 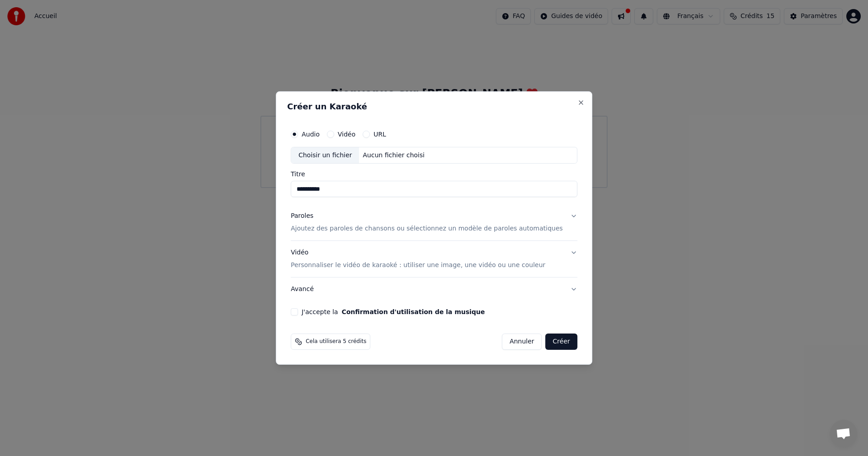 What do you see at coordinates (434, 106) in the screenshot?
I see `h2: Créer un Karaoké` at bounding box center [434, 106].